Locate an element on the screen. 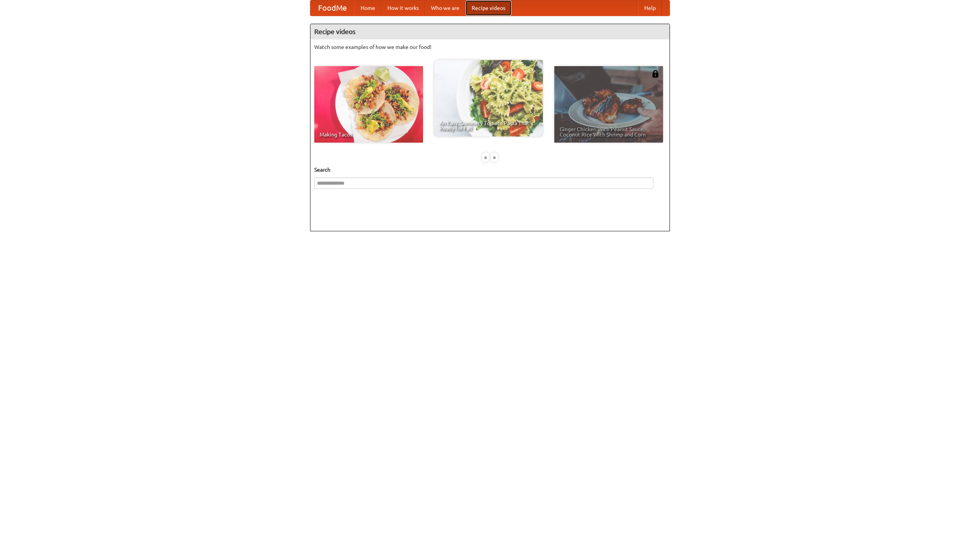 The width and height of the screenshot is (980, 541). a: Home is located at coordinates (368, 8).